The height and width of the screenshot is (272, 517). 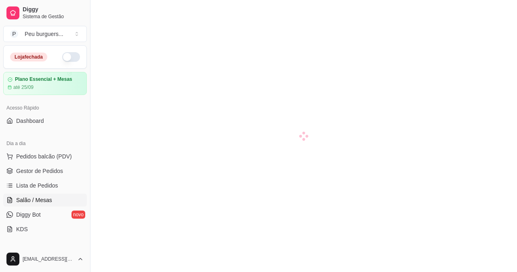 I want to click on div: Acesso Rápido, so click(x=45, y=108).